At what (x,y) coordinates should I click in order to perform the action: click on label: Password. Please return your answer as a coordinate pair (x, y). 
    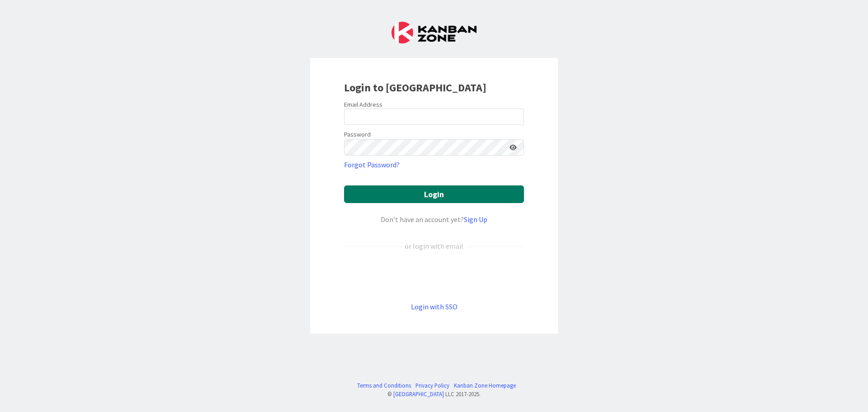
    Looking at the image, I should click on (357, 134).